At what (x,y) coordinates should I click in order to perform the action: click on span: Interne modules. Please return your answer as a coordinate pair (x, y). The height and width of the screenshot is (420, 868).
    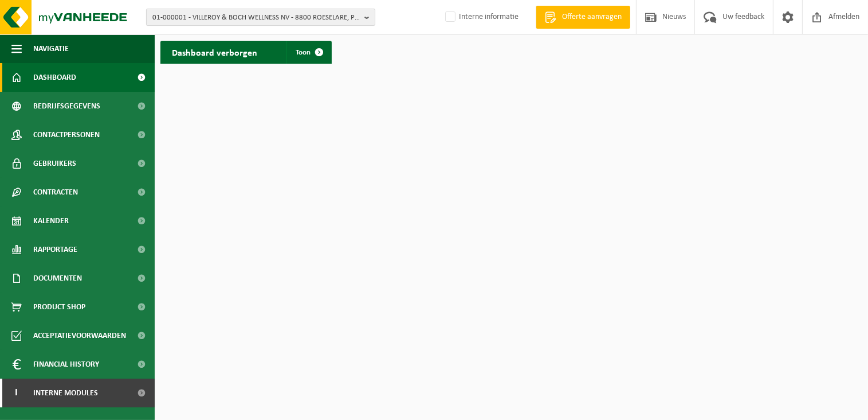
    Looking at the image, I should click on (65, 393).